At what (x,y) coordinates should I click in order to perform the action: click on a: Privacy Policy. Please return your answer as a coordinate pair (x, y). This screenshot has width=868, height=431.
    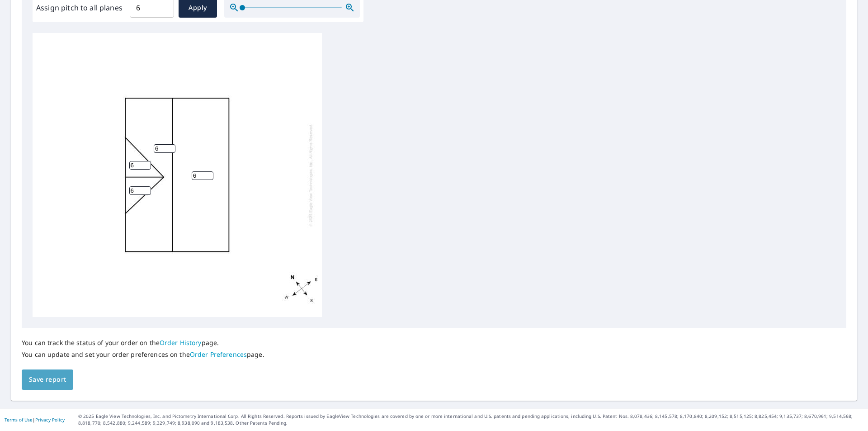
    Looking at the image, I should click on (50, 419).